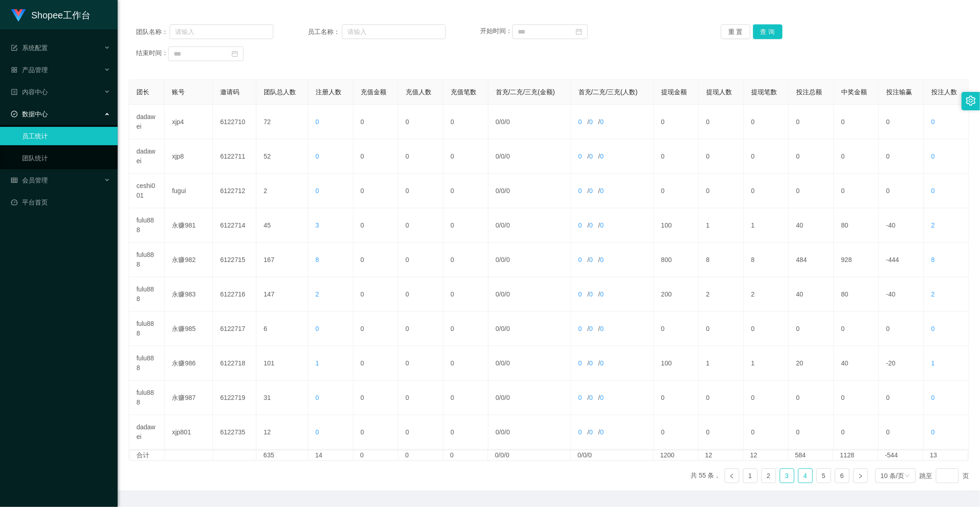 The image size is (980, 507). I want to click on span: 充值金额, so click(373, 92).